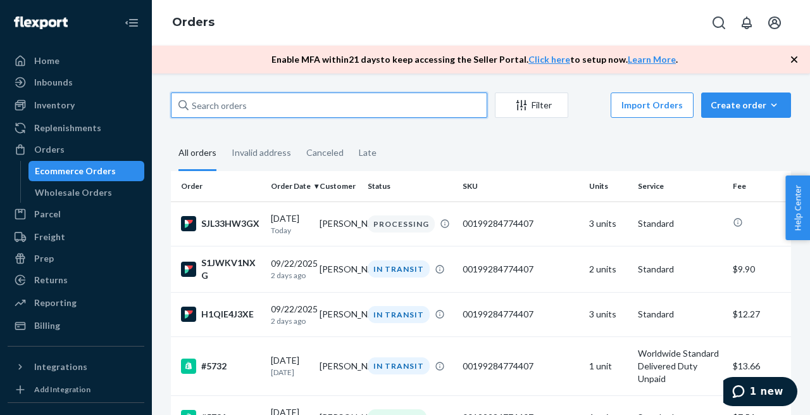 Image resolution: width=810 pixels, height=415 pixels. What do you see at coordinates (76, 280) in the screenshot?
I see `a: Returns` at bounding box center [76, 280].